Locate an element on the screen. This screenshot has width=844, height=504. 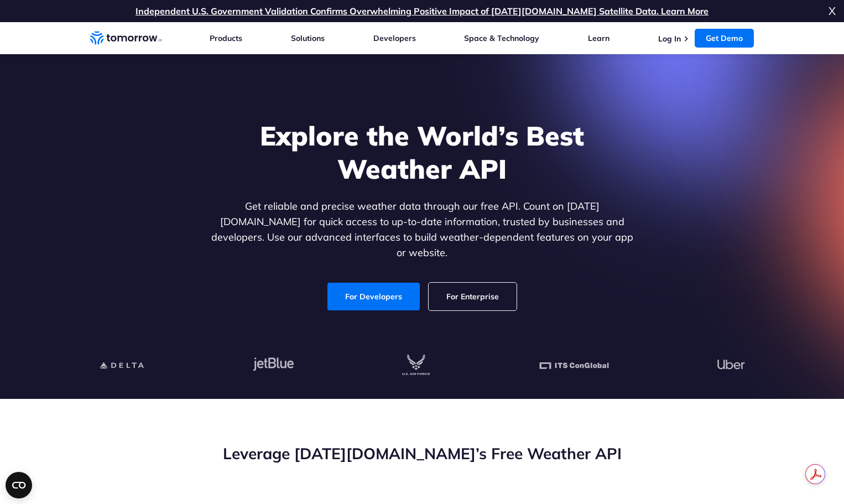
a: Products is located at coordinates (225, 38).